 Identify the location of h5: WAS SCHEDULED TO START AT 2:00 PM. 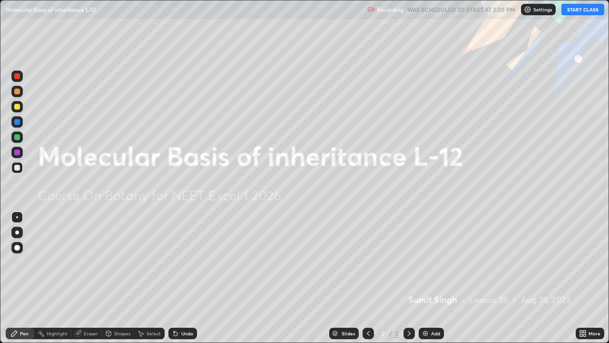
(461, 10).